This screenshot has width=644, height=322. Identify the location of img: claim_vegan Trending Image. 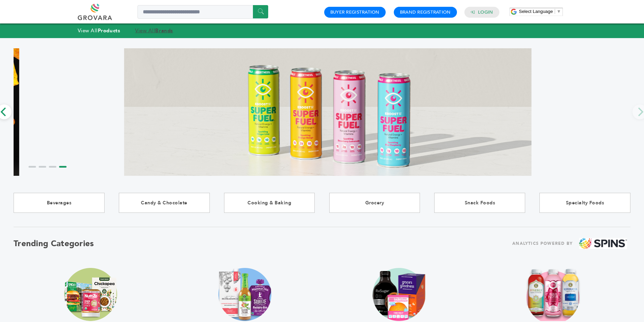
(554, 294).